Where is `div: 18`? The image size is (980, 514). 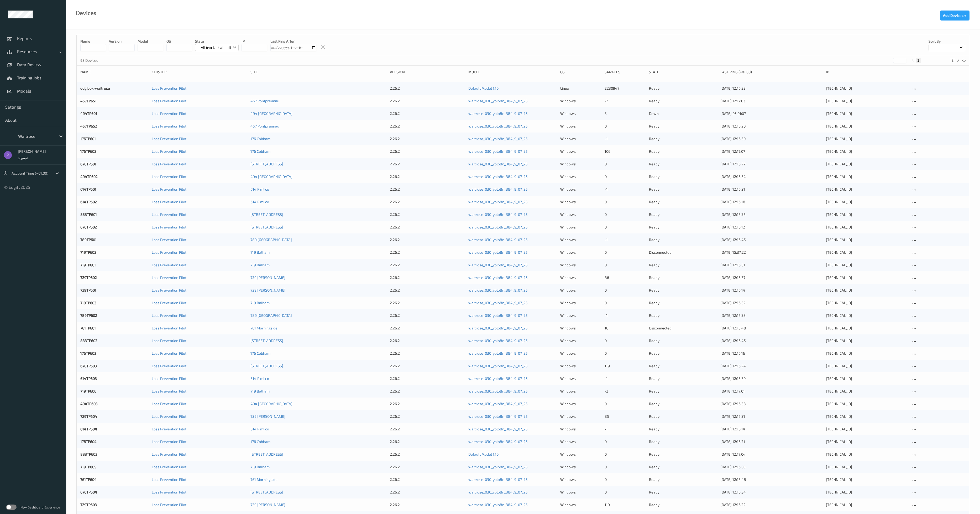 div: 18 is located at coordinates (625, 328).